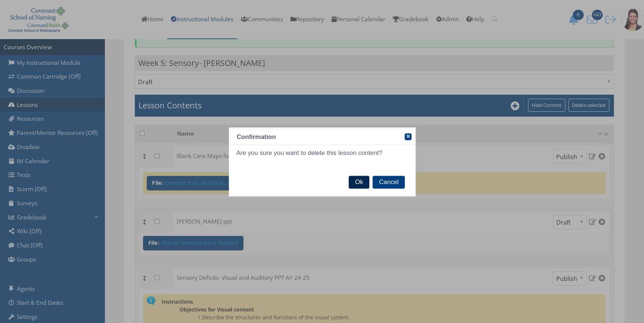 Image resolution: width=644 pixels, height=323 pixels. Describe the element at coordinates (314, 137) in the screenshot. I see `span: Confirmation` at that location.